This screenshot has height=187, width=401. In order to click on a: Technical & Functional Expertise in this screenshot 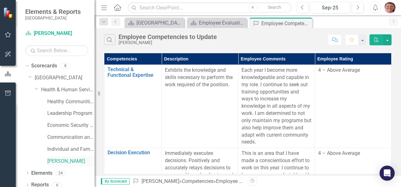, I will do `click(133, 72)`.